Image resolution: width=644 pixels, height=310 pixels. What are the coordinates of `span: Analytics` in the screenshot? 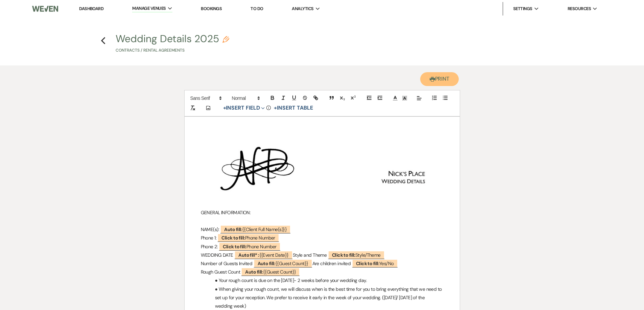 It's located at (303, 9).